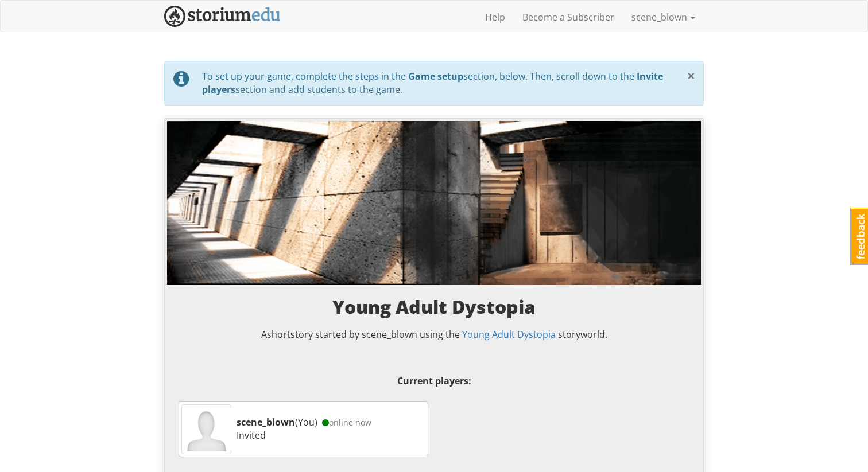 The width and height of the screenshot is (868, 472). Describe the element at coordinates (436, 76) in the screenshot. I see `strong: Game setup` at that location.